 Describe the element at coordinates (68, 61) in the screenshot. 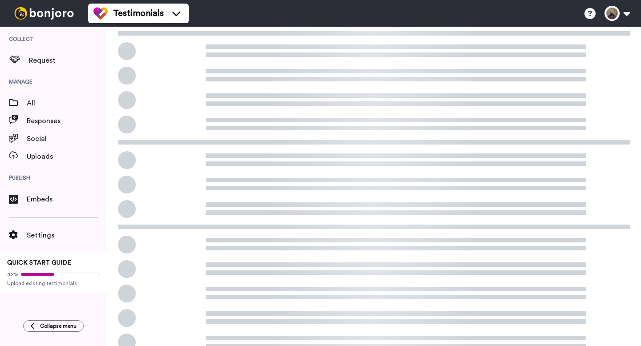

I see `span: Request` at that location.